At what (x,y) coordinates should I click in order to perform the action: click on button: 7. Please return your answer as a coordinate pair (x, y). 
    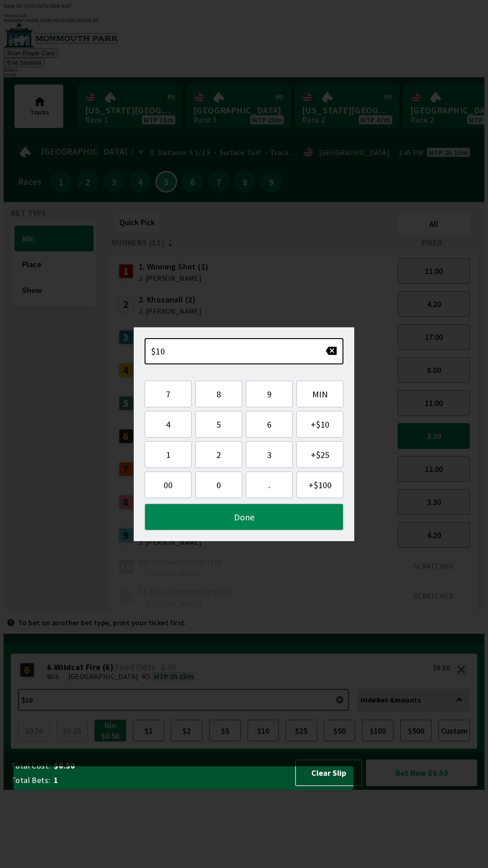
    Looking at the image, I should click on (168, 393).